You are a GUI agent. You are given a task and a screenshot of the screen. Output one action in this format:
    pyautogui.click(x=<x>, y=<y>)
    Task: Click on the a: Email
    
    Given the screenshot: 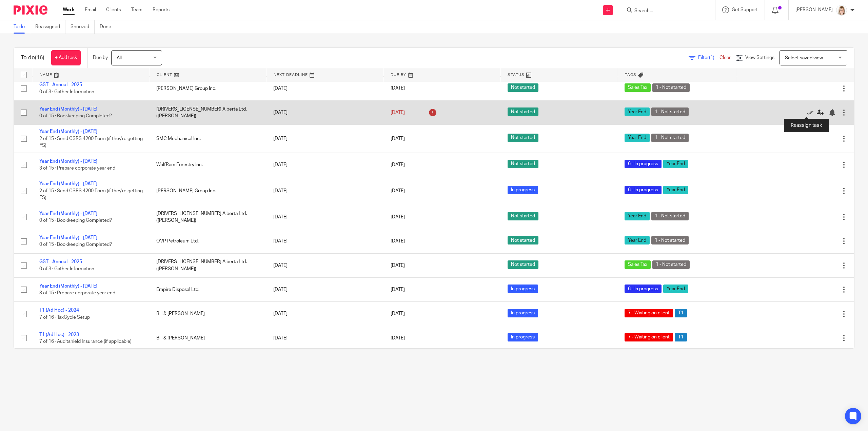 What is the action you would take?
    pyautogui.click(x=90, y=10)
    